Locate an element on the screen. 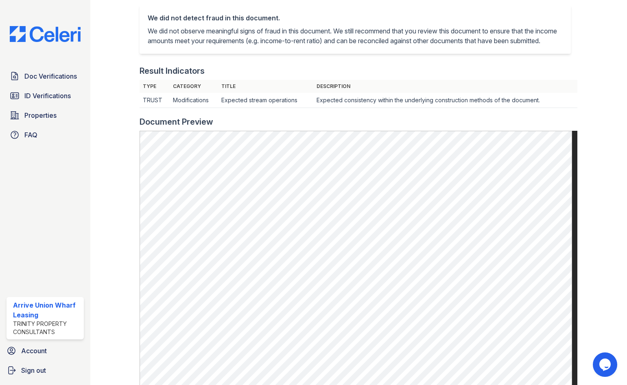  span: Sign out is located at coordinates (33, 370).